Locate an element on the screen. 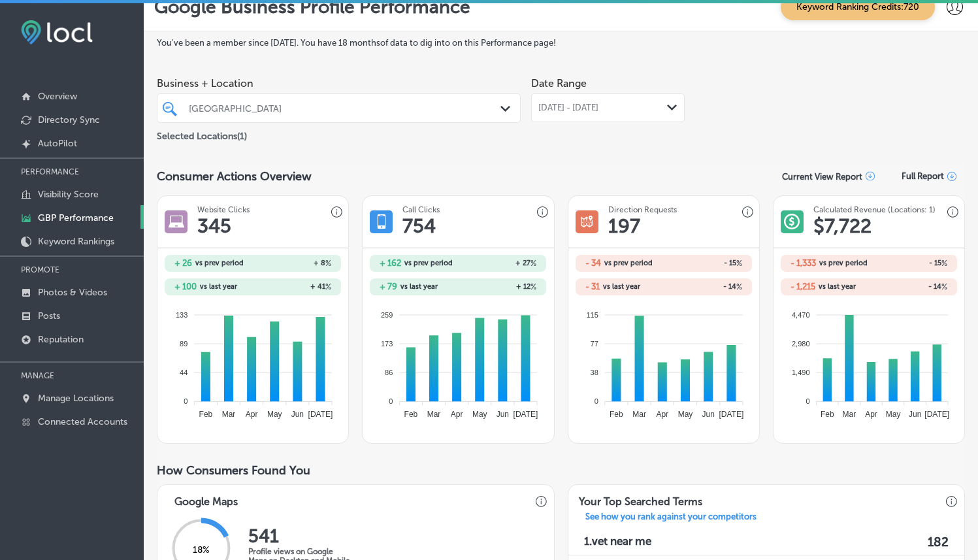  img: fda3e92497d09a02dc62c9cd864e3231.png is located at coordinates (57, 32).